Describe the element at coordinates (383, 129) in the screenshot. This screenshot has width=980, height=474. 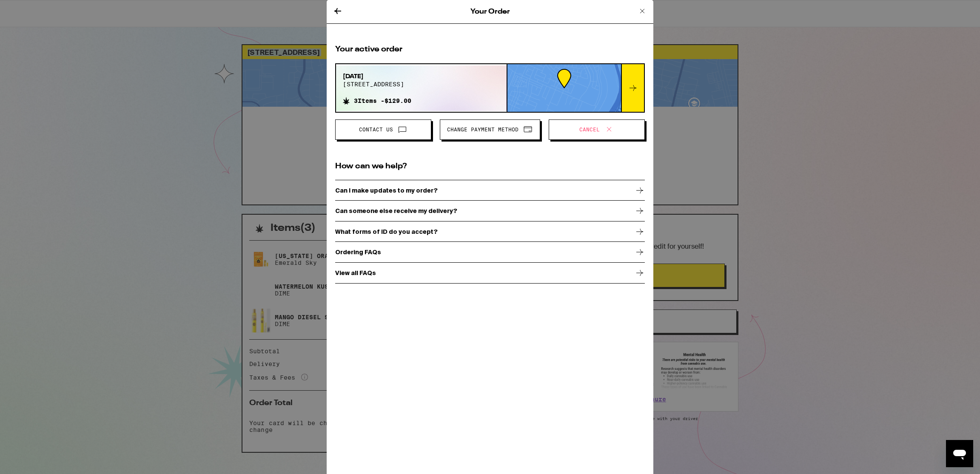
I see `button: Contact Us` at that location.